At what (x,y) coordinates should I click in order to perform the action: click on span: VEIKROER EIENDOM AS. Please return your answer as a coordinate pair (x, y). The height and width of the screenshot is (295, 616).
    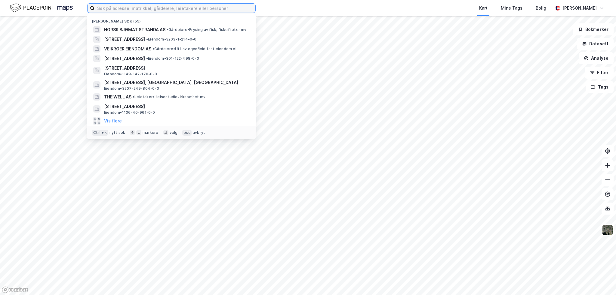
    Looking at the image, I should click on (127, 49).